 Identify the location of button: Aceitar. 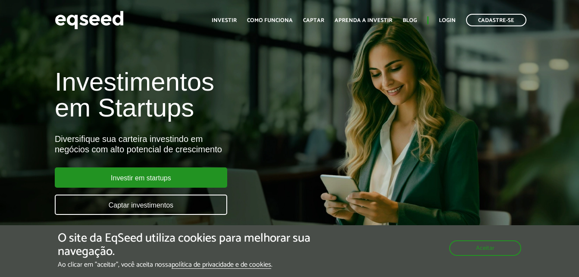
(485, 248).